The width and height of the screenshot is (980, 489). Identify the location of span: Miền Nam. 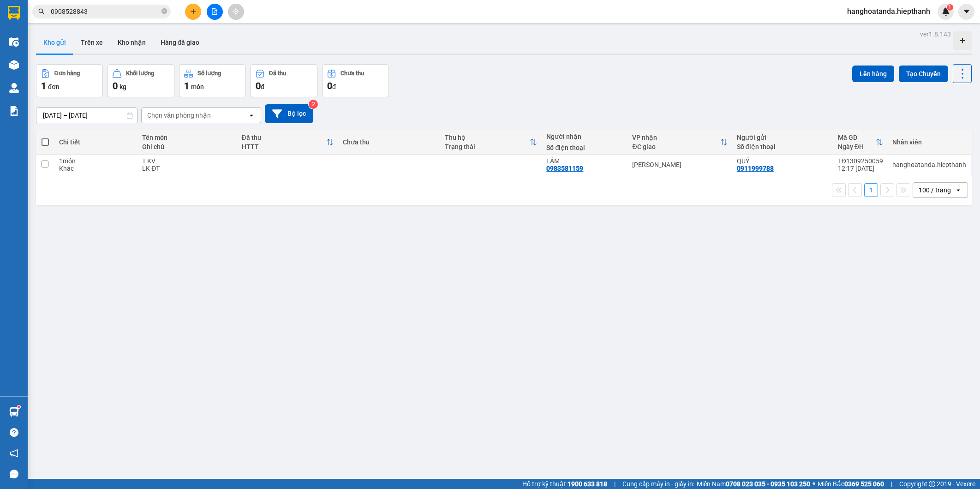
(753, 484).